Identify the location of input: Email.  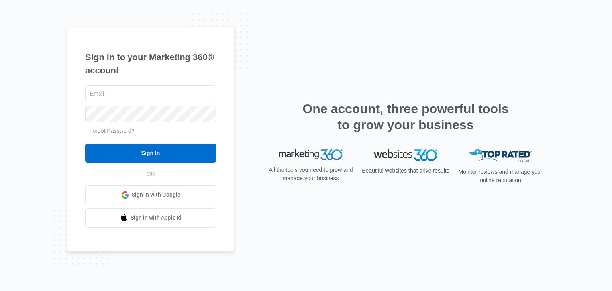
(151, 94).